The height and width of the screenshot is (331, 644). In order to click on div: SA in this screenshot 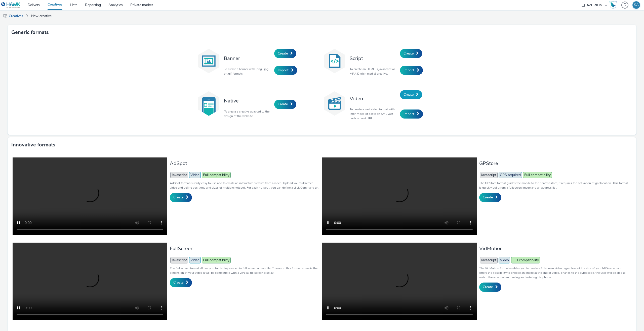, I will do `click(636, 5)`.